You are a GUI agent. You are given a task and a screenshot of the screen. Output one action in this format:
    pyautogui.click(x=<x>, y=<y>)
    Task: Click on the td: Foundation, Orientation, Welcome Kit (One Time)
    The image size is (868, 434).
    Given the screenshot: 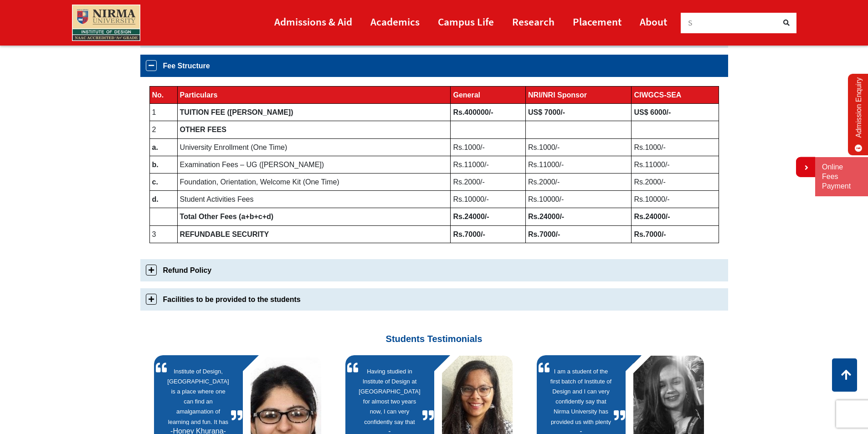 What is the action you would take?
    pyautogui.click(x=314, y=181)
    